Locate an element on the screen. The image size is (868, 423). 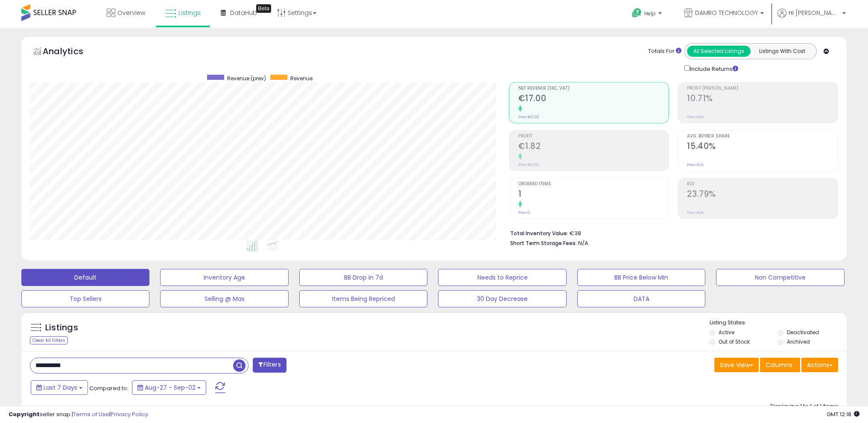
span: 2025-09-11 12:18 GMT is located at coordinates (842, 414).